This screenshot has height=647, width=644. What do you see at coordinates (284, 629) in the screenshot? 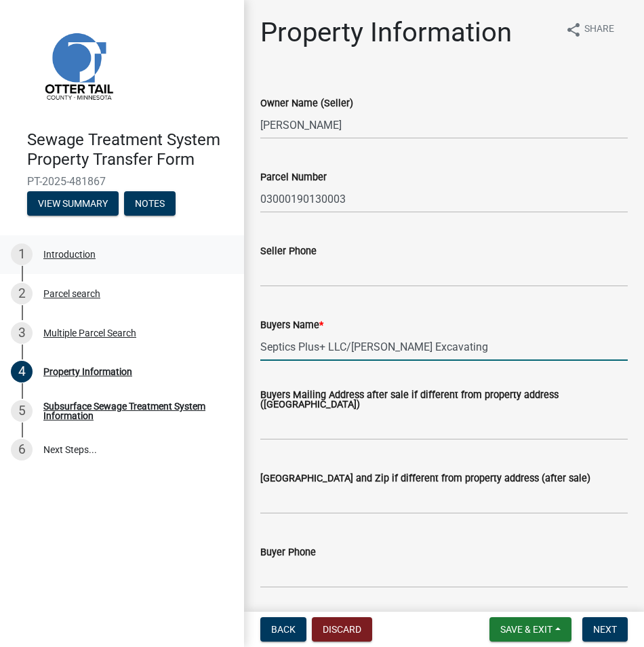
I see `span: Back` at bounding box center [284, 629].